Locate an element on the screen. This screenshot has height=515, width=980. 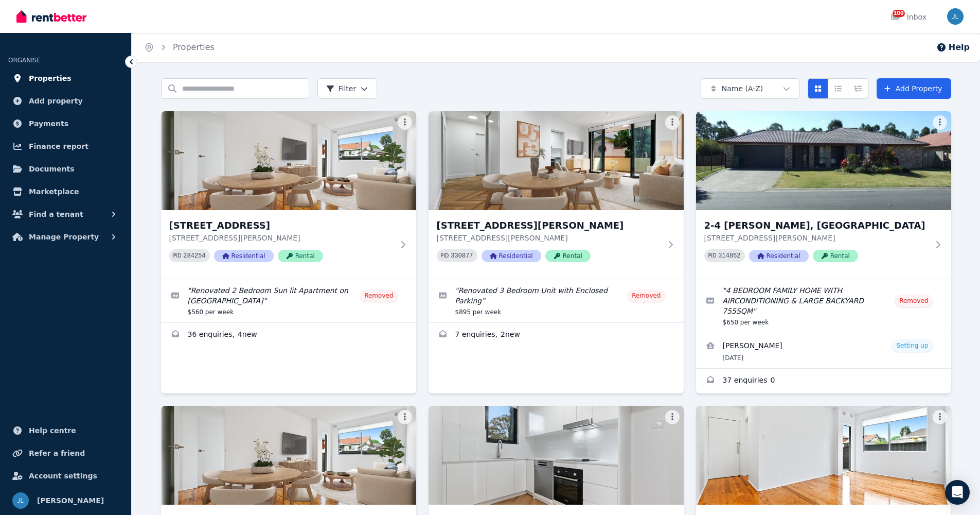
span: Refer a friend is located at coordinates (56, 453).